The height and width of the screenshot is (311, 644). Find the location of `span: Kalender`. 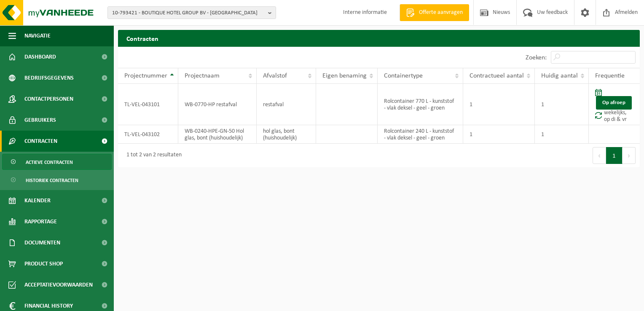

span: Kalender is located at coordinates (37, 200).